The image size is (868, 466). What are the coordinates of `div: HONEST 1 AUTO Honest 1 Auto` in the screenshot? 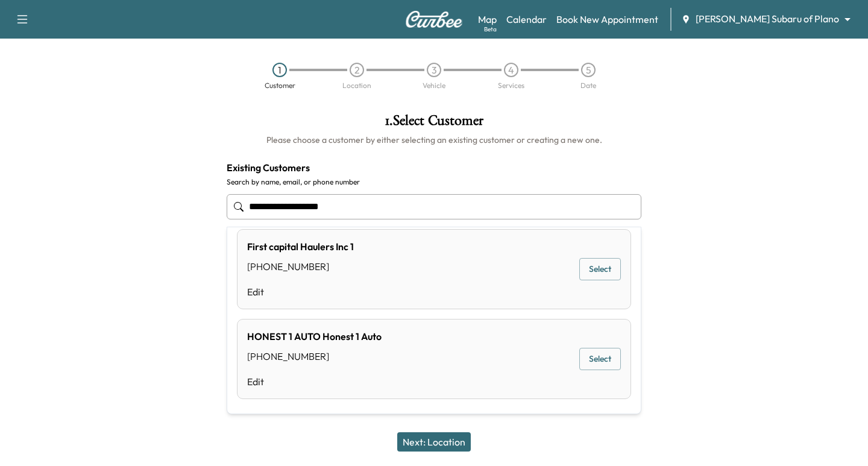 It's located at (314, 336).